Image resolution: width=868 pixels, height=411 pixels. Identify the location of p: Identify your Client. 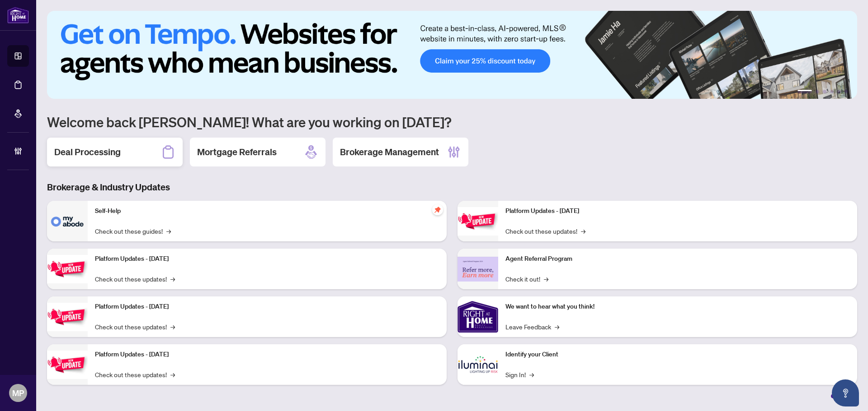
(677, 355).